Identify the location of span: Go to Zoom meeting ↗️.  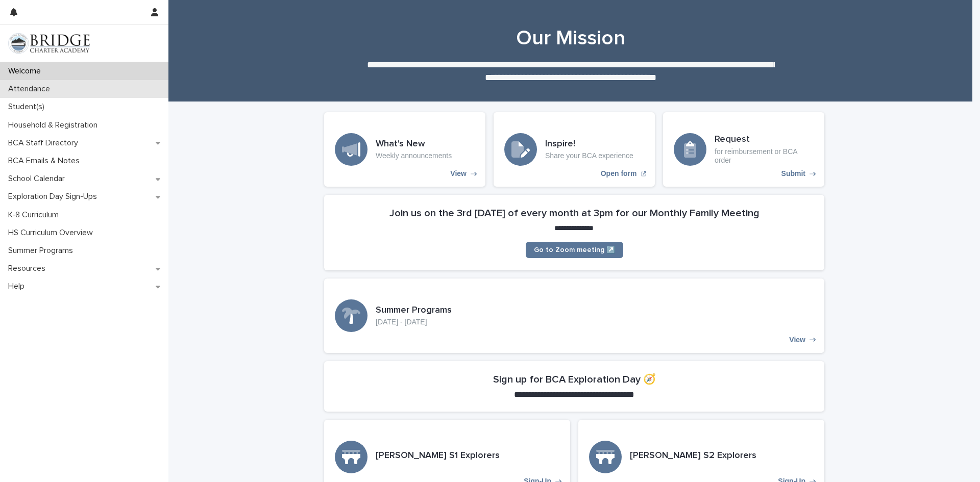
(574, 250).